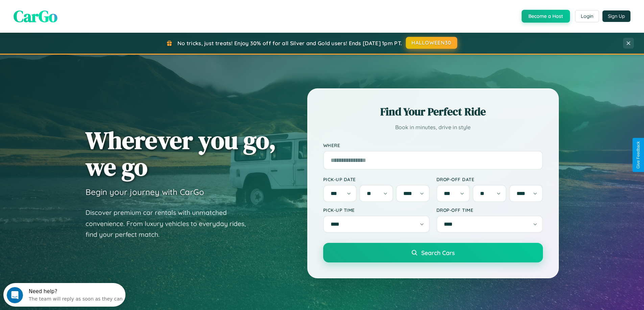 The height and width of the screenshot is (310, 644). Describe the element at coordinates (433, 253) in the screenshot. I see `button: Search Cars` at that location.